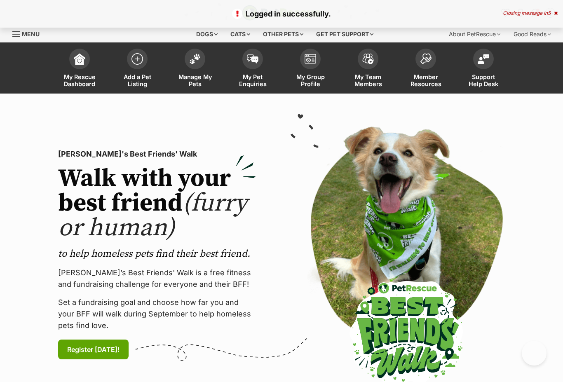  Describe the element at coordinates (368, 59) in the screenshot. I see `img: team-members-icon-5396bd8760b3fe7c0b43da4ab00e1e3bb1a5d9ba89233759b79545d2d3fc5d0d.svg` at that location.